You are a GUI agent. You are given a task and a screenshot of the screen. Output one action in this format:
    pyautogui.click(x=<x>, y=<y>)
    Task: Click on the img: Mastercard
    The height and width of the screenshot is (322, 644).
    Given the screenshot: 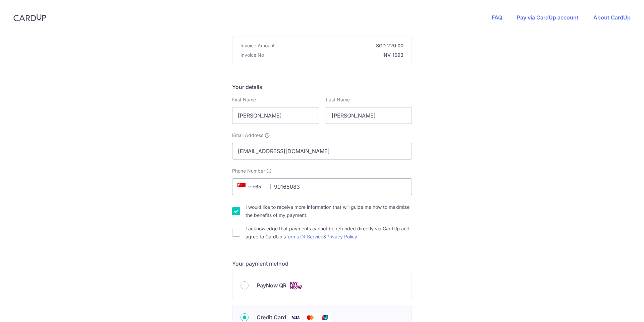 What is the action you would take?
    pyautogui.click(x=310, y=317)
    